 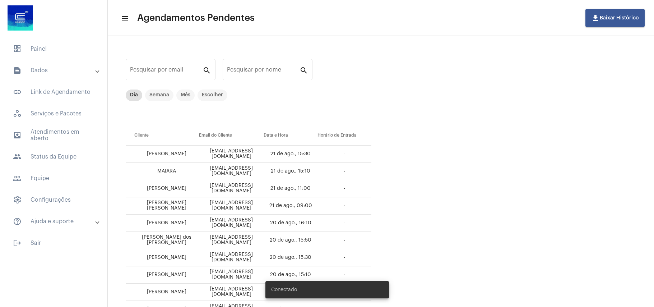 I want to click on mat-chip: Dia, so click(x=134, y=95).